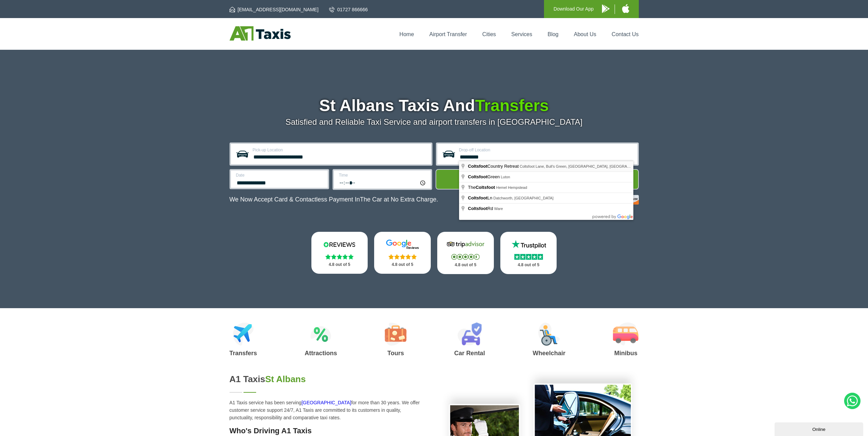 Image resolution: width=868 pixels, height=436 pixels. What do you see at coordinates (574, 9) in the screenshot?
I see `p: Download Our App` at bounding box center [574, 9].